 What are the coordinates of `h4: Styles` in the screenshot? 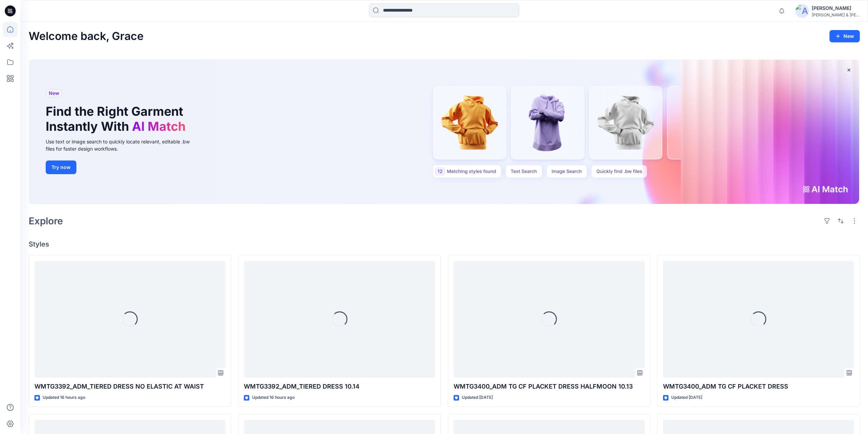 It's located at (444, 244).